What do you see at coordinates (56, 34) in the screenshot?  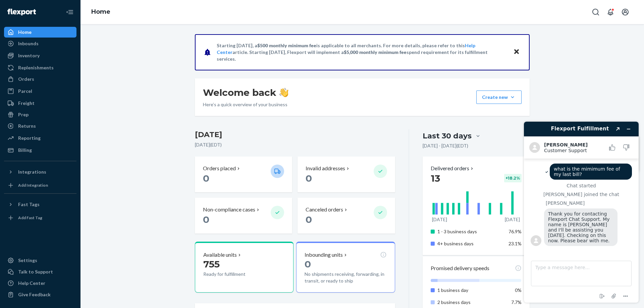 I see `div: Customer Support` at bounding box center [56, 34].